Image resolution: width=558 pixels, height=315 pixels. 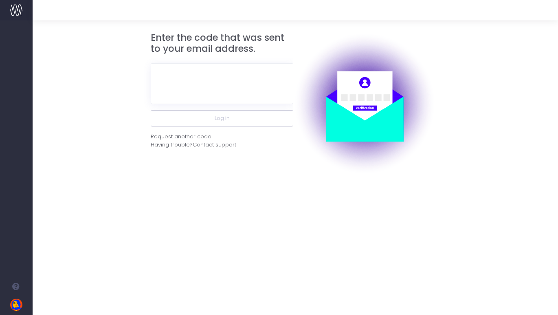 I want to click on button: Log in, so click(x=222, y=118).